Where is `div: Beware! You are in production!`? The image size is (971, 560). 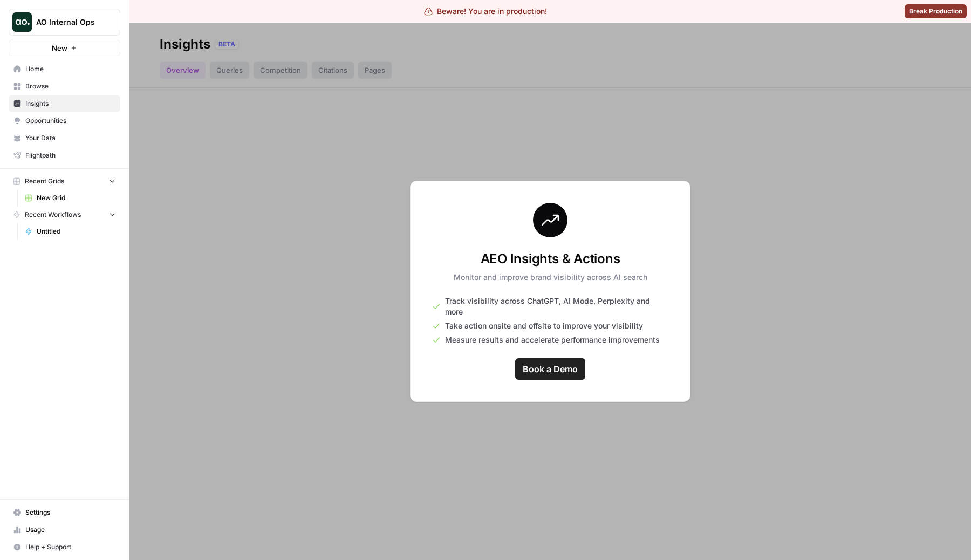
div: Beware! You are in production! is located at coordinates (486, 11).